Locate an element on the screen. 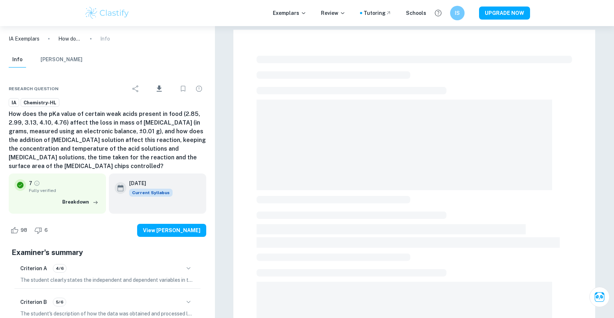 This screenshot has height=318, width=614. p: Review is located at coordinates (333, 13).